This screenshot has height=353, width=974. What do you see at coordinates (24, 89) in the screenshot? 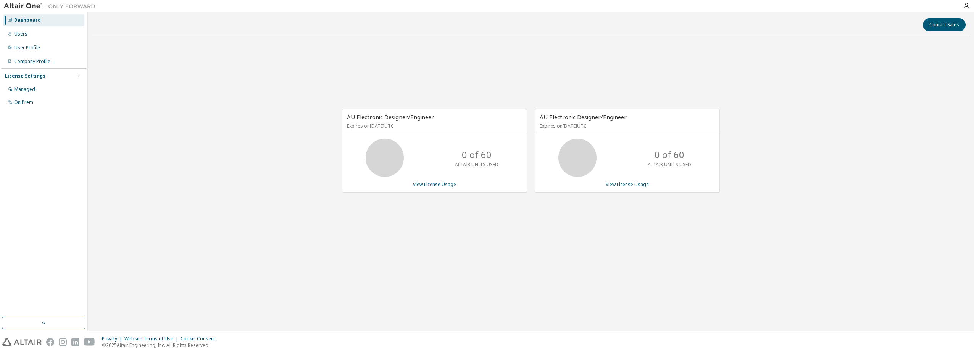
I see `div: Managed` at bounding box center [24, 89].